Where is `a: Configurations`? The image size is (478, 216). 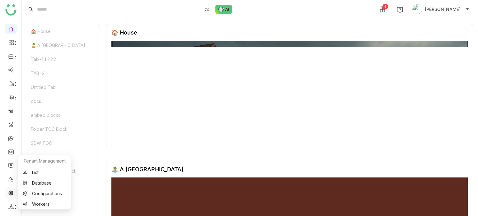 a: Configurations is located at coordinates (44, 194).